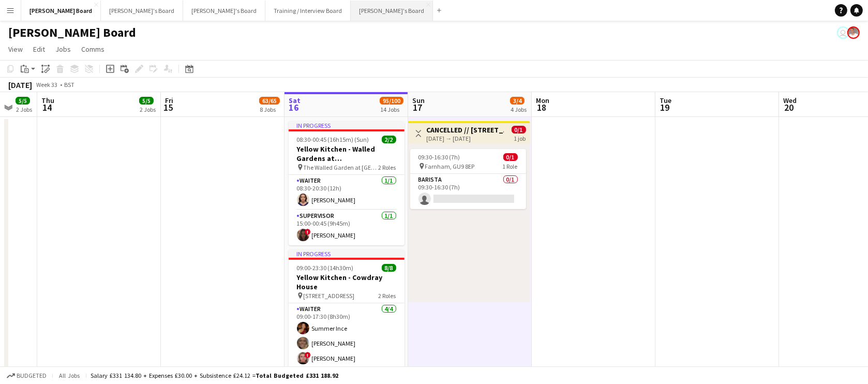 This screenshot has width=868, height=384. Describe the element at coordinates (63, 49) in the screenshot. I see `a: Jobs` at that location.